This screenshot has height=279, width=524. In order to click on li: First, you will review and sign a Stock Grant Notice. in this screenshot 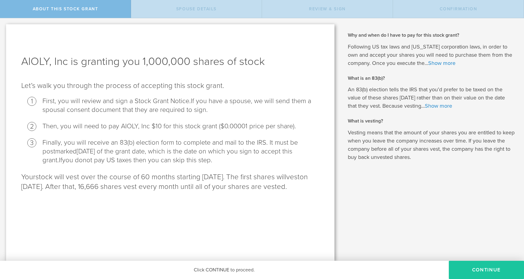, I will do `click(181, 106)`.